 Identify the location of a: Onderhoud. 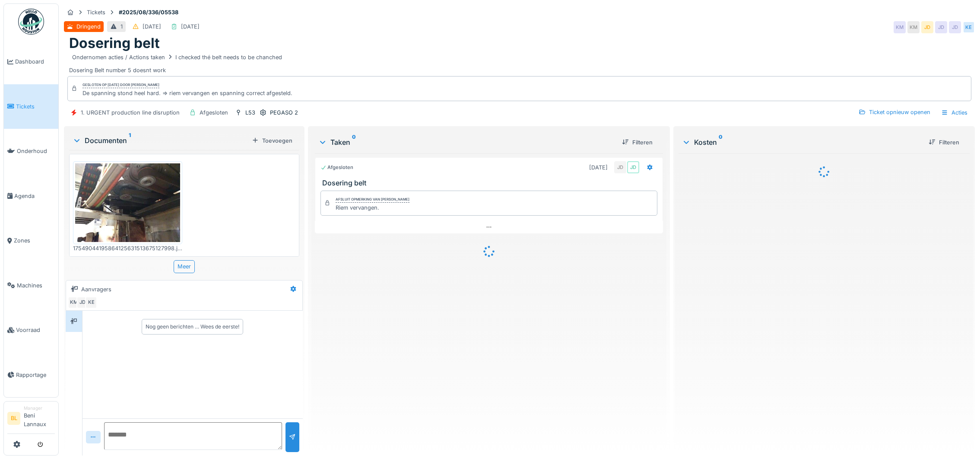
(31, 151).